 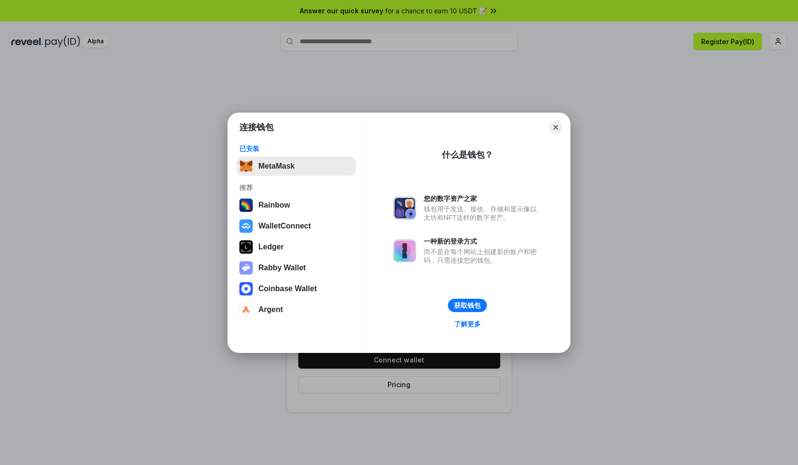 What do you see at coordinates (296, 247) in the screenshot?
I see `button: Ledger` at bounding box center [296, 247].